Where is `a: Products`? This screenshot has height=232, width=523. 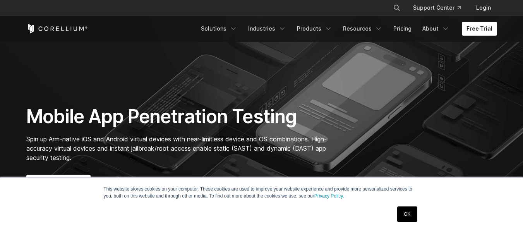 a: Products is located at coordinates (314, 29).